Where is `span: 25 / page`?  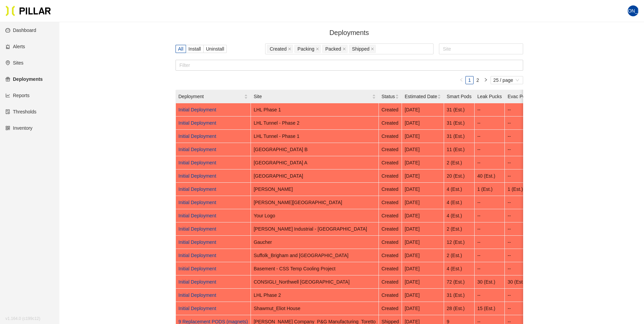 span: 25 / page is located at coordinates (506, 81).